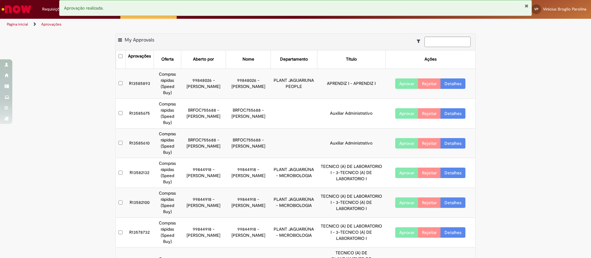 The image size is (591, 258). Describe the element at coordinates (351, 59) in the screenshot. I see `div: Título` at that location.